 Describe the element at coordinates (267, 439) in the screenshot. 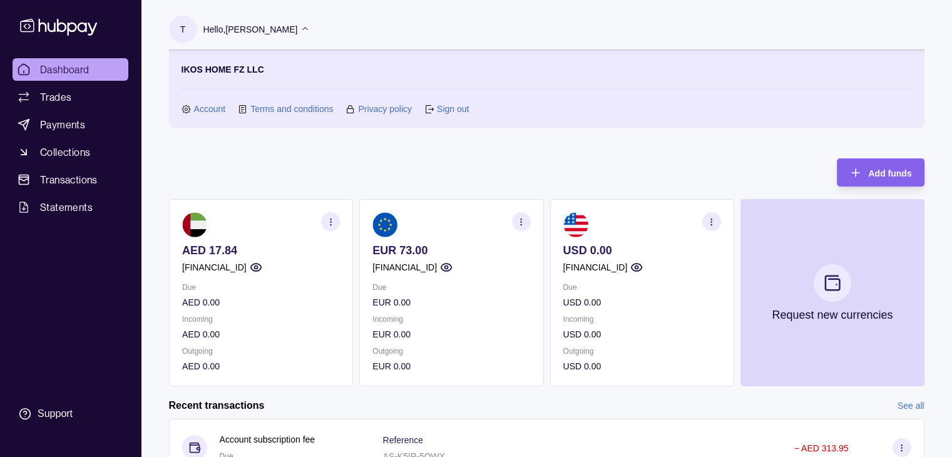

I see `p: Account subscription fee` at that location.